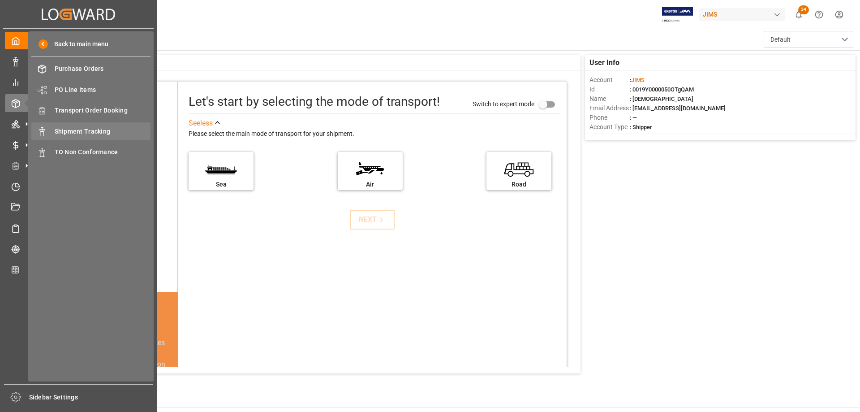  Describe the element at coordinates (804, 10) in the screenshot. I see `span: 34` at that location.